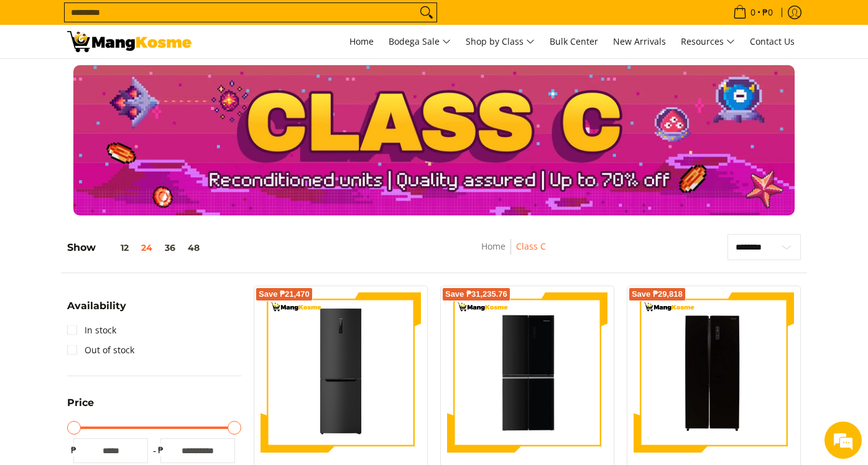  What do you see at coordinates (753, 12) in the screenshot?
I see `span: 0` at bounding box center [753, 12].